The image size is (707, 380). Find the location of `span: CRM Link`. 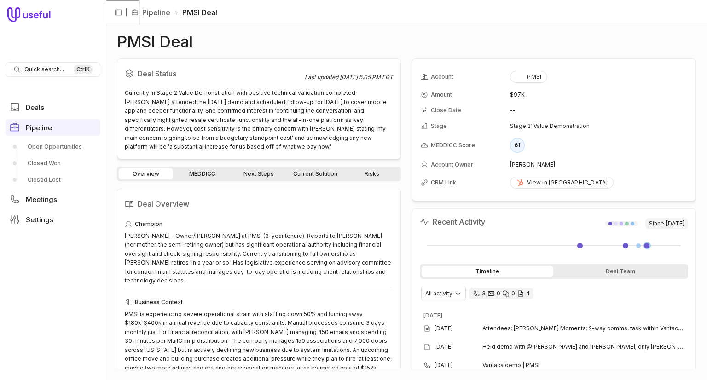

span: CRM Link is located at coordinates (443, 183).